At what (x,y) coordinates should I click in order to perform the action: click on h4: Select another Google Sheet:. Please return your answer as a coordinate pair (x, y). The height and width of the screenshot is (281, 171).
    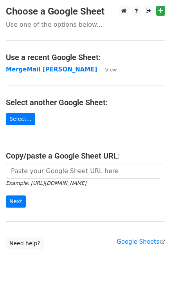
    Looking at the image, I should click on (85, 102).